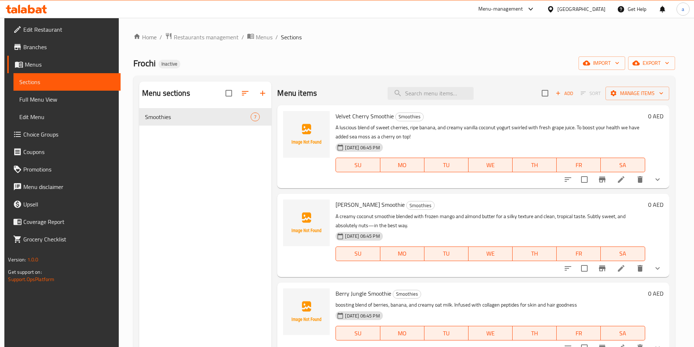 The image size is (694, 347). What do you see at coordinates (205, 117) in the screenshot?
I see `nav: Menu sections` at bounding box center [205, 117].